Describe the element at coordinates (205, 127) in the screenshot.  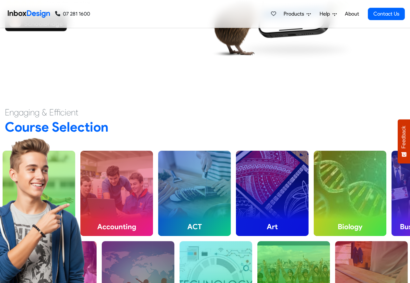
I see `h2: Course Selection` at that location.